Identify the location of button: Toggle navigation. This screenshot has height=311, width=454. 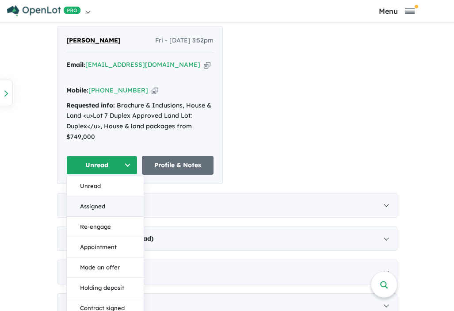
(396, 11).